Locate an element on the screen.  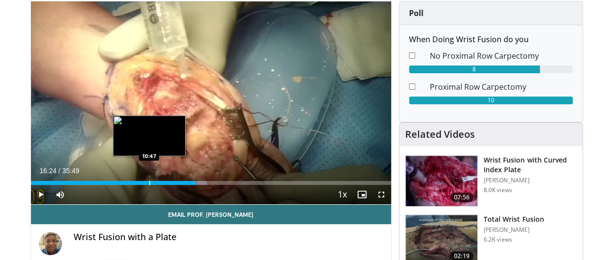
img: Avatar is located at coordinates (50, 243).